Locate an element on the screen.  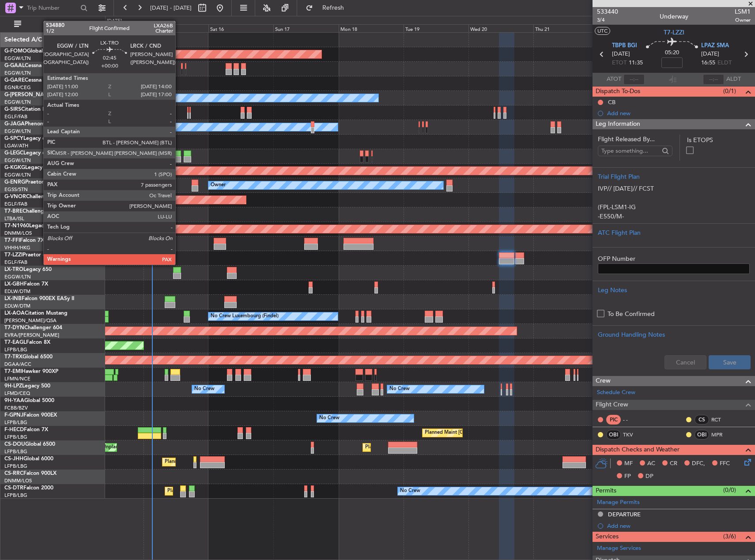
a: G-JAGAPhenom 300 is located at coordinates (30, 124).